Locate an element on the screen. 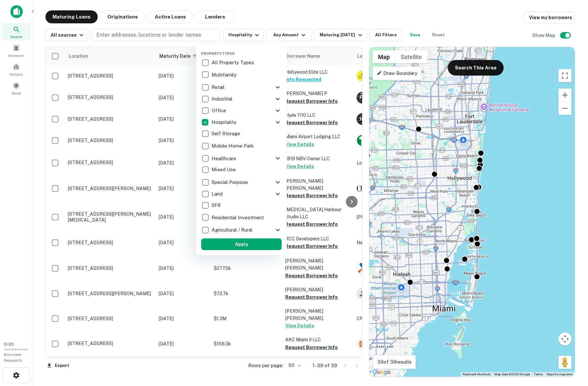 The image size is (588, 386). p: SFR is located at coordinates (217, 205).